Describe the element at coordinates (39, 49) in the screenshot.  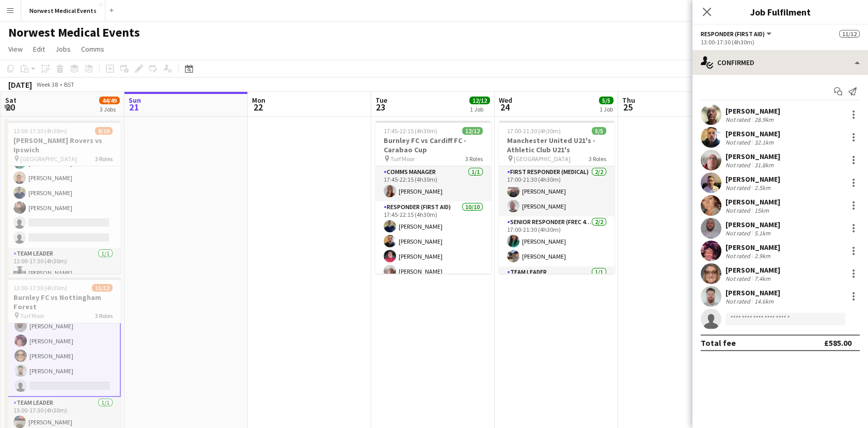
I see `a: Edit` at that location.